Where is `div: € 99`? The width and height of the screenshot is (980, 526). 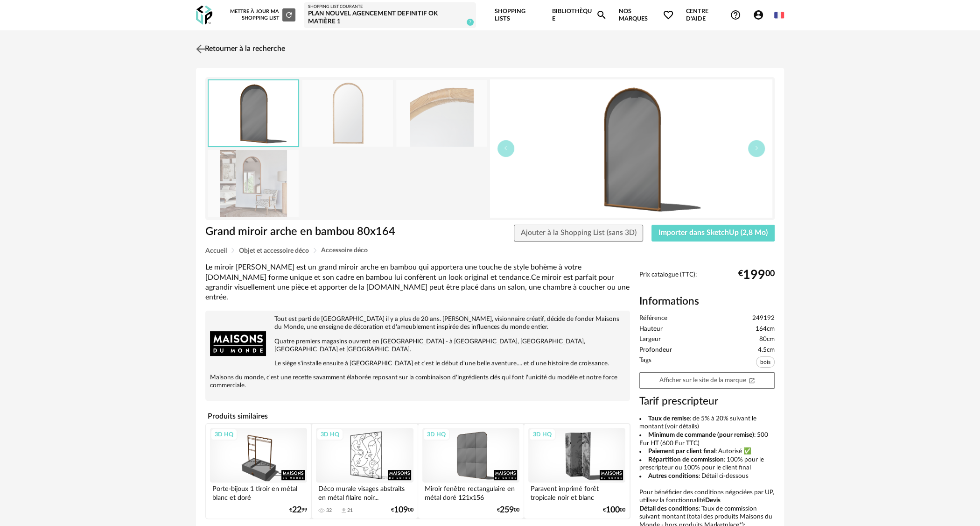 div: € 99 is located at coordinates (298, 510).